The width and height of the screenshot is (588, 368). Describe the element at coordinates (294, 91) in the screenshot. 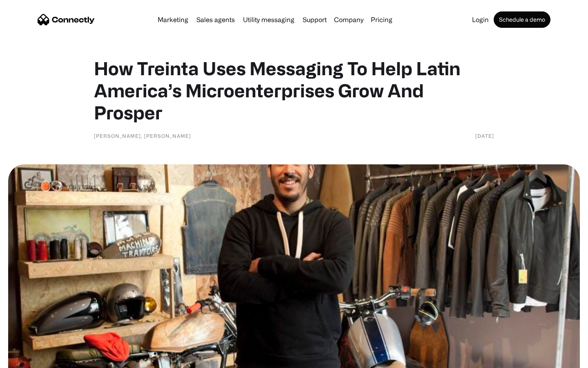

I see `h1: How Treinta Uses Messaging To Help Latin America’s Microenterprises Grow And Prosper` at that location.